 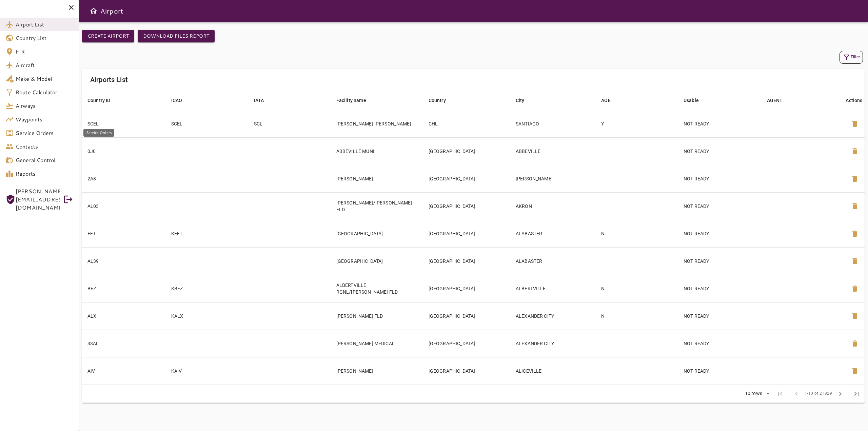 I want to click on span: IATA, so click(x=264, y=101).